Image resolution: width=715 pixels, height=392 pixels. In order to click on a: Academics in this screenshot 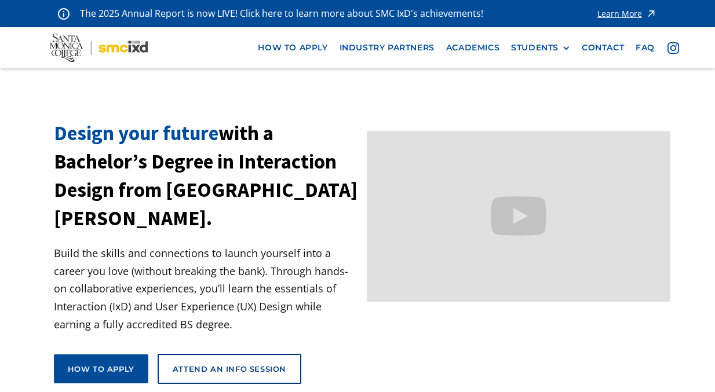, I will do `click(473, 47)`.